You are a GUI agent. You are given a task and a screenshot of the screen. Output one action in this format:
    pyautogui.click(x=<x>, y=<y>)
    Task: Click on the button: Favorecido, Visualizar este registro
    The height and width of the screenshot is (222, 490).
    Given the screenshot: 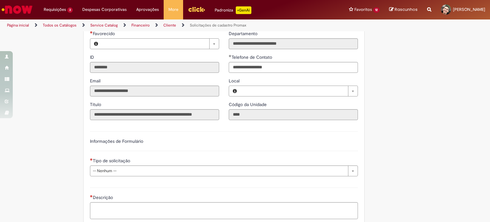 What is the action you would take?
    pyautogui.click(x=96, y=44)
    